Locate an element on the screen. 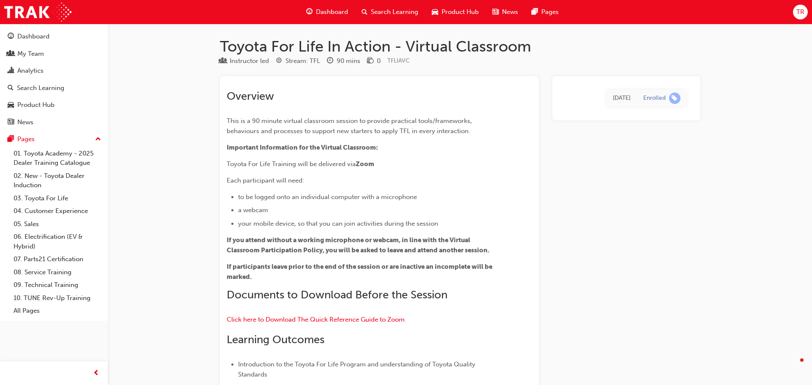  div: 90 mins is located at coordinates (349, 61).